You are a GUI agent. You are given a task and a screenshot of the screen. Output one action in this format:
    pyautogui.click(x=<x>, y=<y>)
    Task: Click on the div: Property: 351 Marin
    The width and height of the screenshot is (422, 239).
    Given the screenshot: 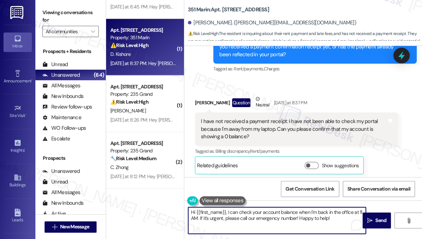 What is the action you would take?
    pyautogui.click(x=143, y=37)
    